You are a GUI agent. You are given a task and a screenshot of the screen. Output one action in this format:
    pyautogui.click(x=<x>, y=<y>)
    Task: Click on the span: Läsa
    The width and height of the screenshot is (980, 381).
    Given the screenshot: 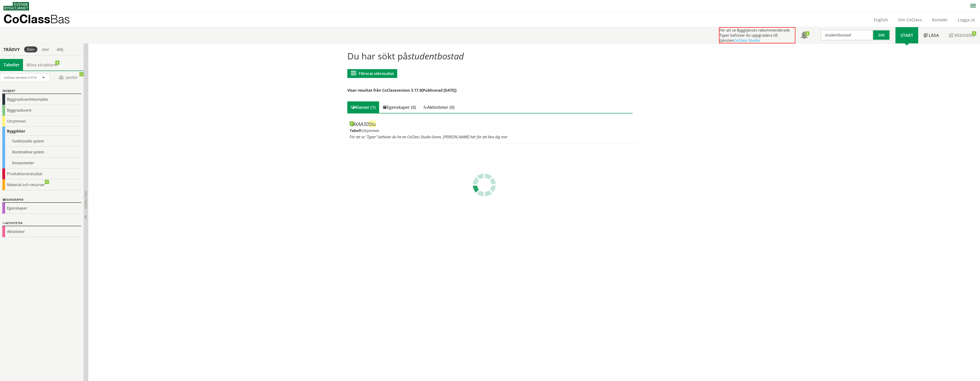 What is the action you would take?
    pyautogui.click(x=933, y=35)
    